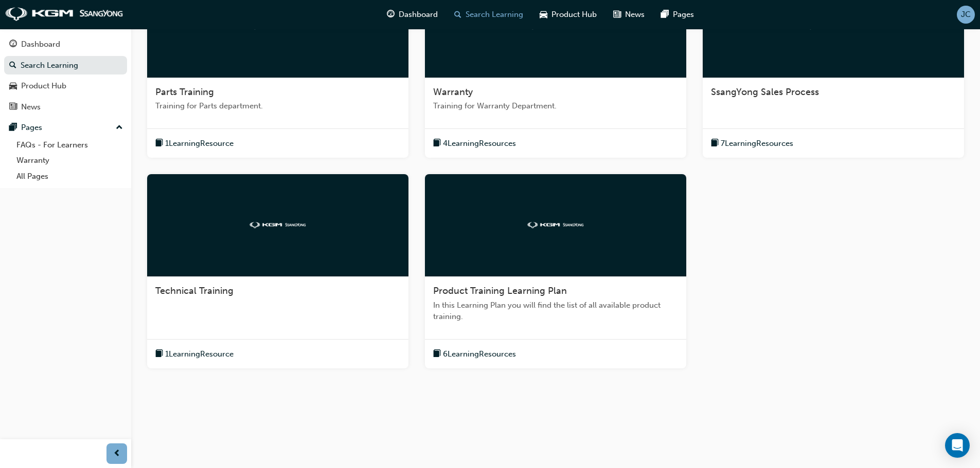 The image size is (980, 468). Describe the element at coordinates (31, 128) in the screenshot. I see `div: Pages` at that location.